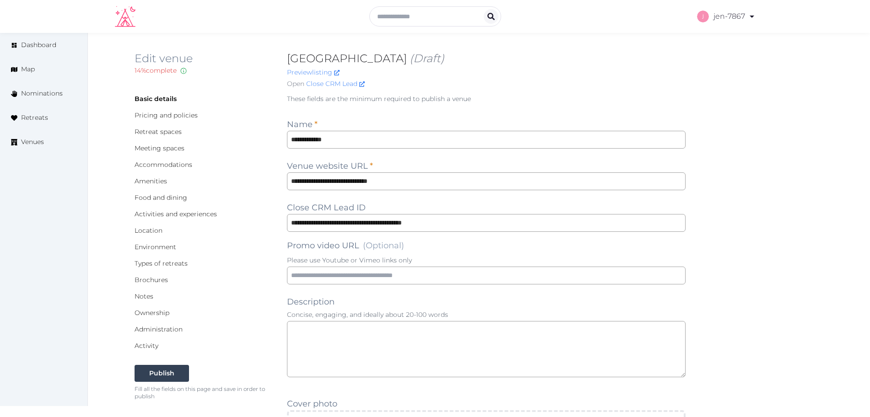  Describe the element at coordinates (158, 329) in the screenshot. I see `a: Administration` at that location.